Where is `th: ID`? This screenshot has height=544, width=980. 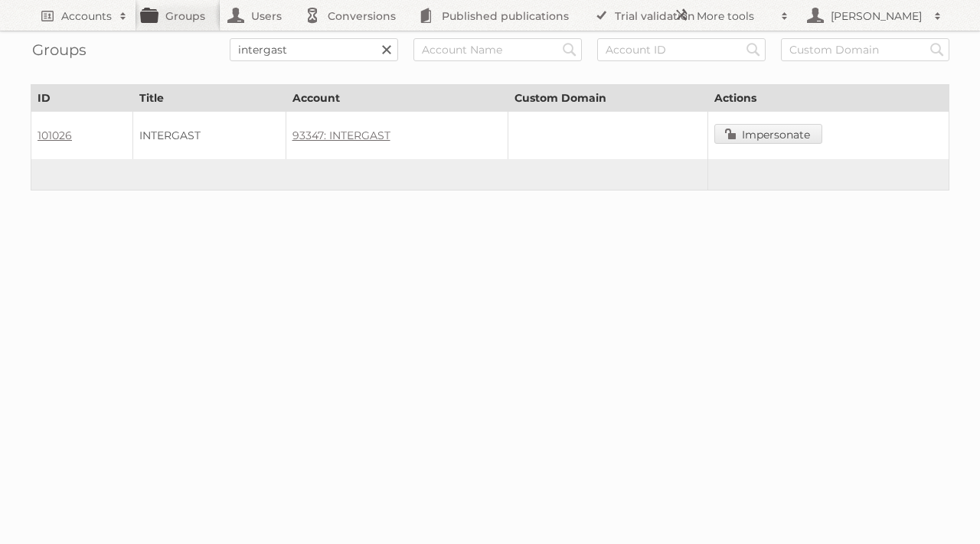
th: ID is located at coordinates (82, 98).